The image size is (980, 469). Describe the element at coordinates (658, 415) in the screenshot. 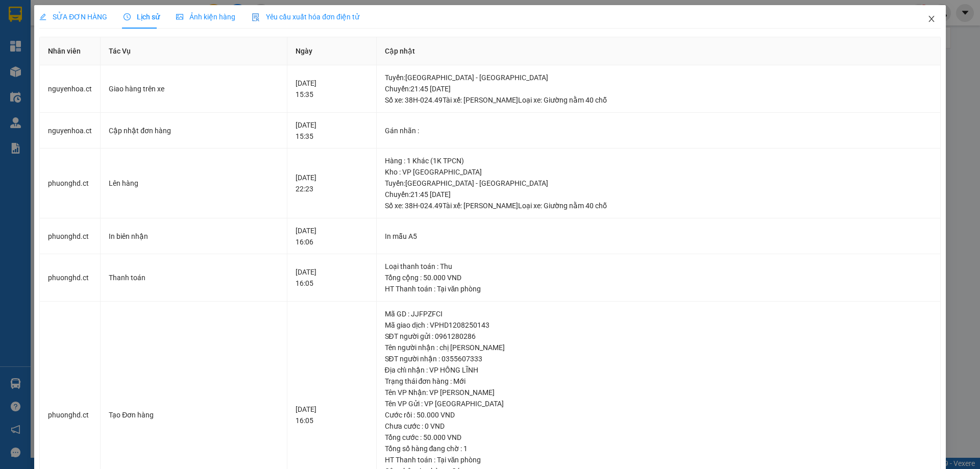

I see `div: Cước rồi : 50.000 VND` at that location.